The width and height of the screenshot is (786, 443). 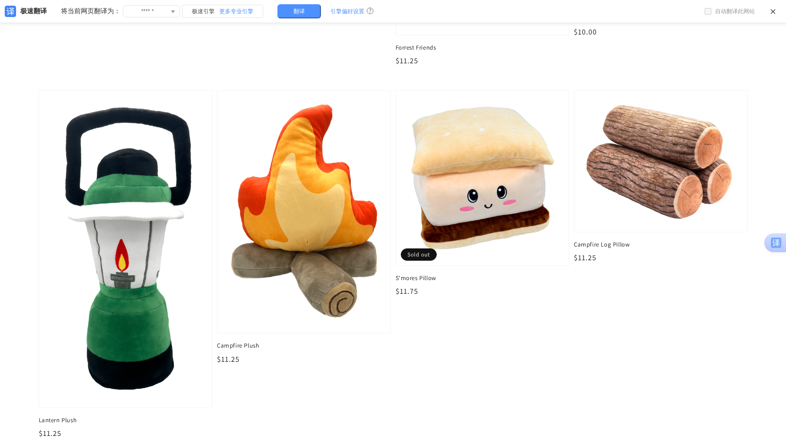 I want to click on img: Lantern Plush, so click(x=126, y=249).